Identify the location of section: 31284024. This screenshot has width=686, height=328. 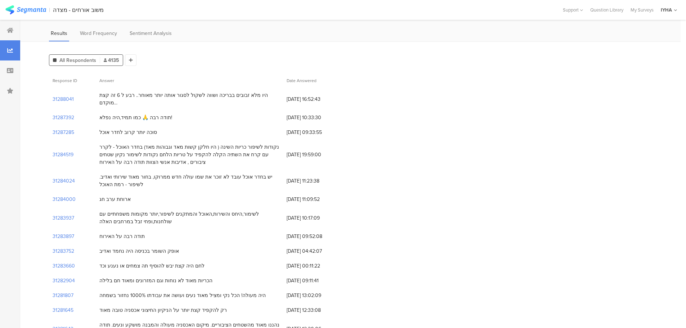
(64, 181).